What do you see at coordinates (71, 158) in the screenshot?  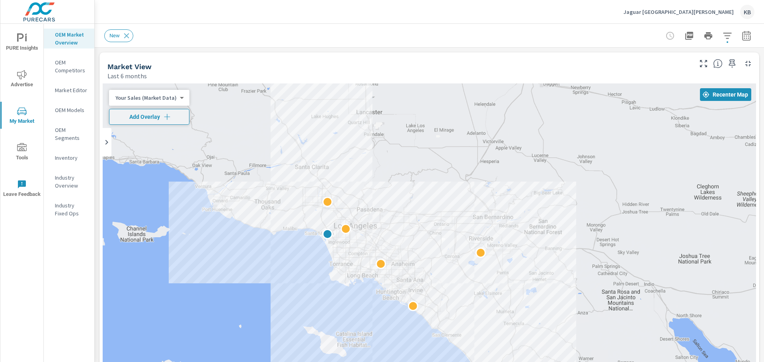 I see `p: Inventory` at bounding box center [71, 158].